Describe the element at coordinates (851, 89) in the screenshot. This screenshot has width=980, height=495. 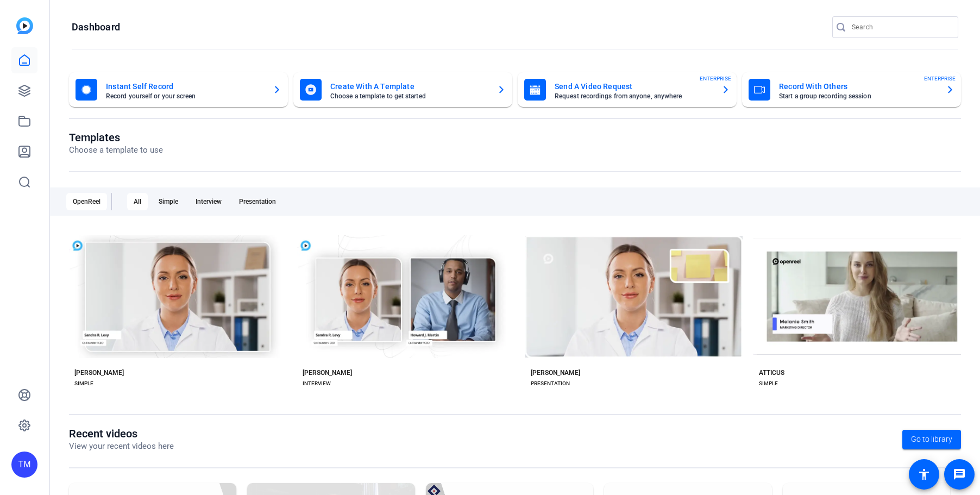
I see `button: Record With OthersStart a group recording sessionENTERPRISE` at that location.